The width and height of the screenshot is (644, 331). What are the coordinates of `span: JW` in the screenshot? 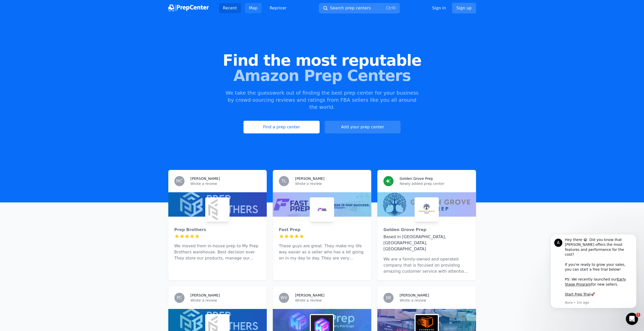 It's located at (389, 297).